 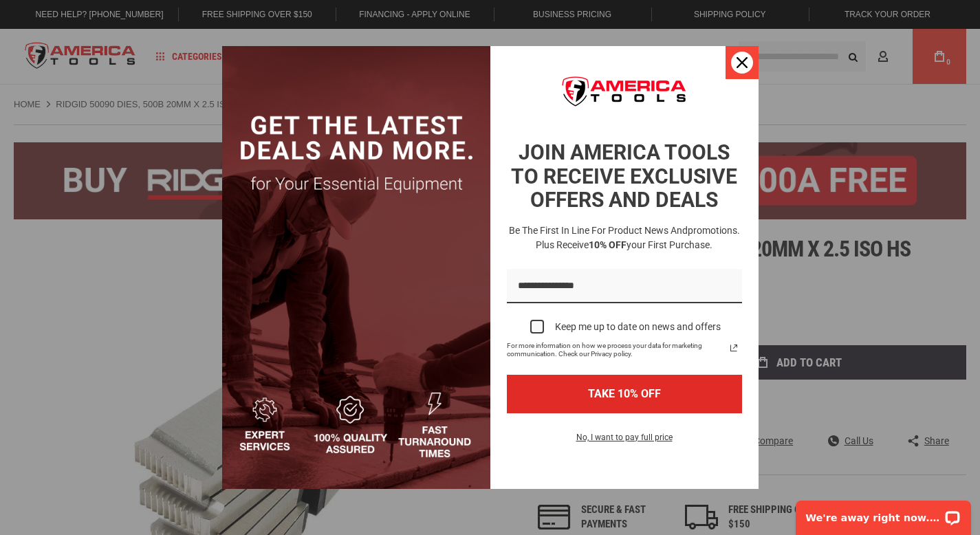 What do you see at coordinates (734, 348) in the screenshot?
I see `a: Read our Privacy Policy` at bounding box center [734, 348].